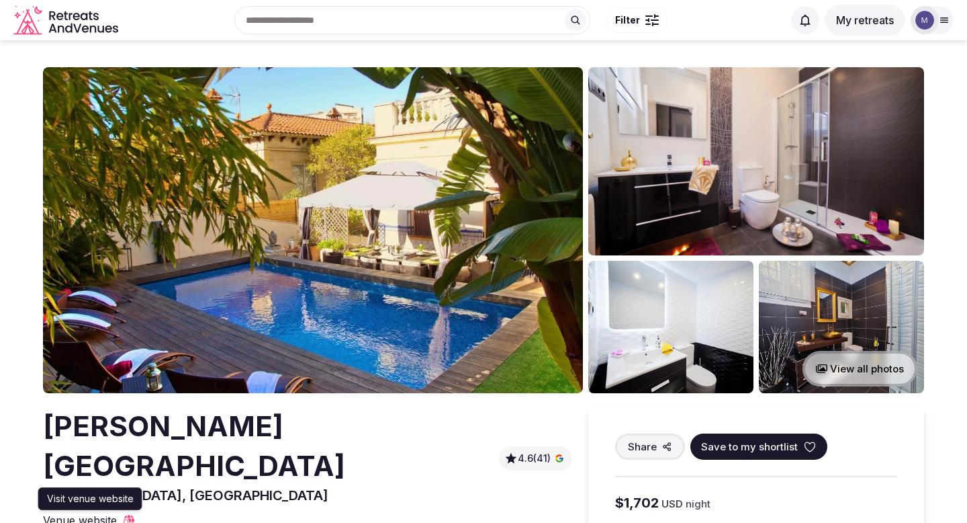 This screenshot has height=523, width=967. I want to click on span: Filter, so click(627, 20).